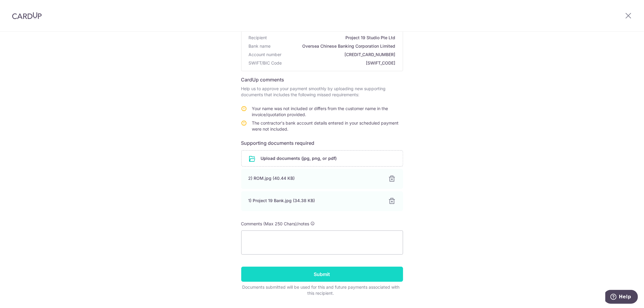 The height and width of the screenshot is (308, 644). Describe the element at coordinates (325, 126) in the screenshot. I see `span: The contractor's bank account details entered in your scheduled payment were not included.` at that location.